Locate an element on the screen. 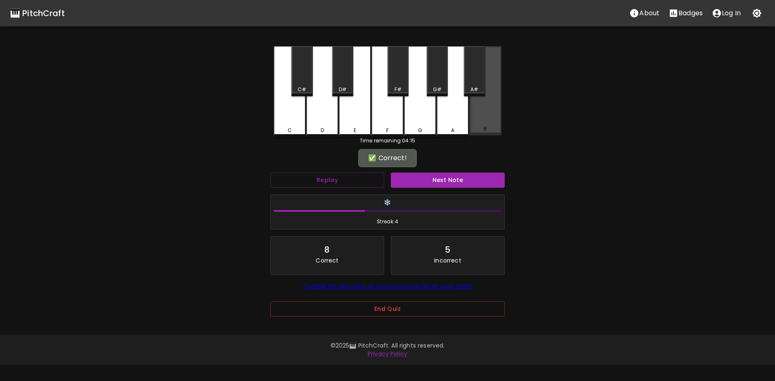 This screenshot has width=775, height=381. div: 🎹 PitchCraft is located at coordinates (37, 13).